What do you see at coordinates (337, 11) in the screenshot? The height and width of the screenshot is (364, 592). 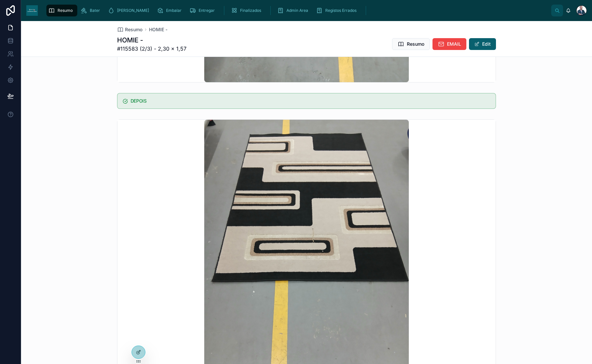 I see `a: Registos Errados` at bounding box center [337, 11].